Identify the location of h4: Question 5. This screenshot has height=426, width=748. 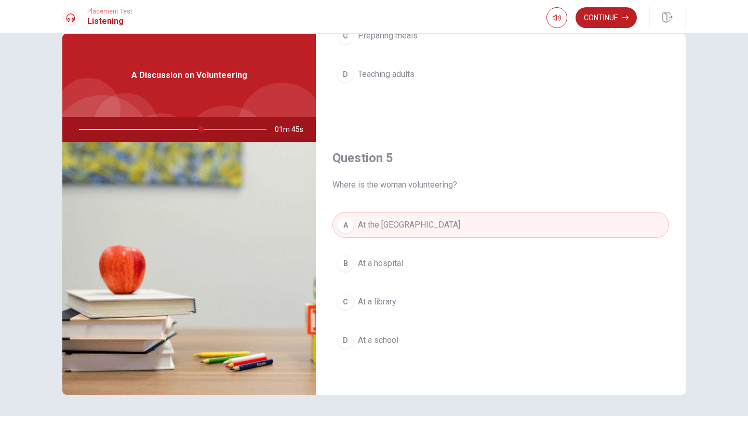
(501, 158).